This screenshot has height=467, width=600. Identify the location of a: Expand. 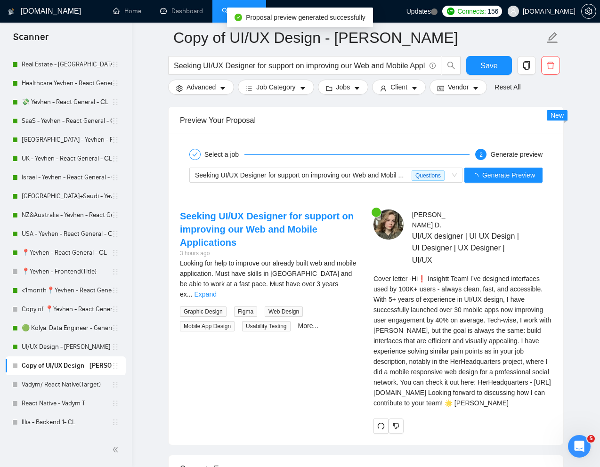
(205, 294).